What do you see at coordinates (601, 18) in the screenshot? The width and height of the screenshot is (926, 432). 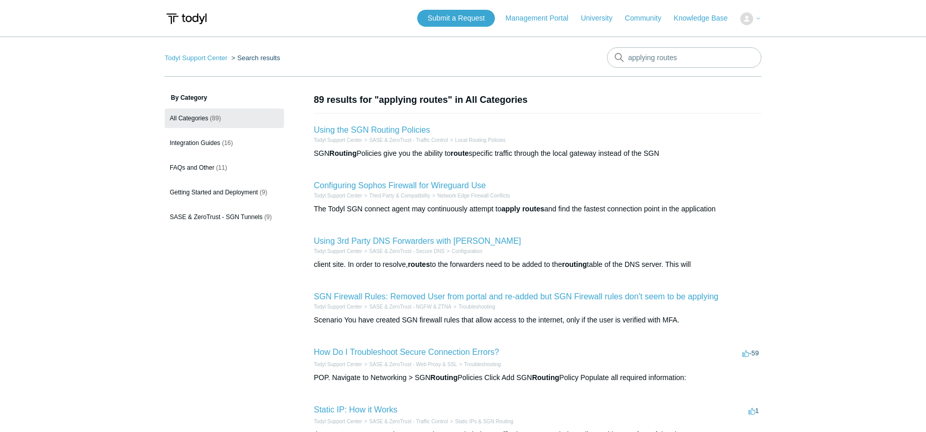 I see `a: University` at bounding box center [601, 18].